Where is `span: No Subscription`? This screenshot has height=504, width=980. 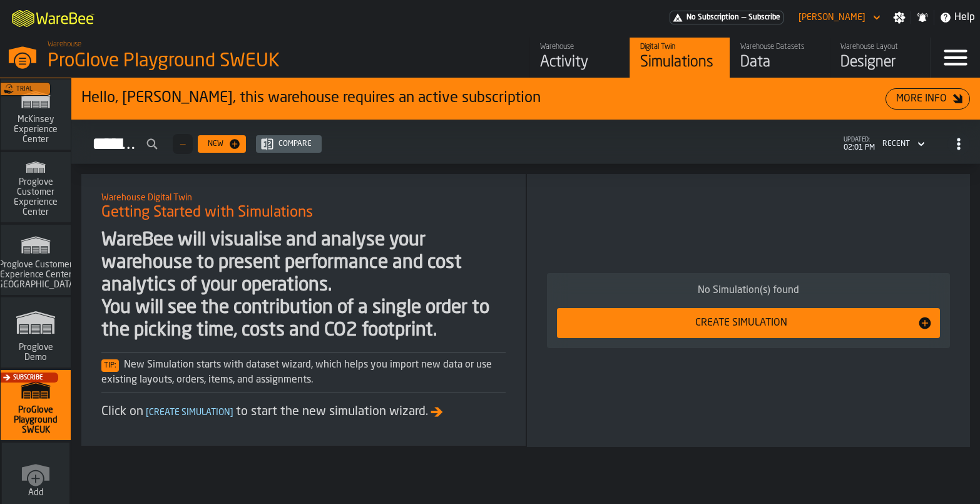 span: No Subscription is located at coordinates (713, 17).